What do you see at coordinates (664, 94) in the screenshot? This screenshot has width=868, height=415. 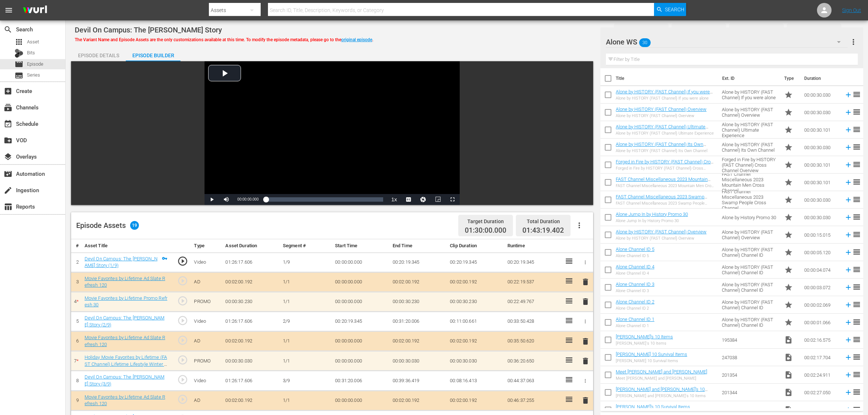 I see `a: Alone by HISTORY (FAST Channel) If you were alone` at bounding box center [664, 94].